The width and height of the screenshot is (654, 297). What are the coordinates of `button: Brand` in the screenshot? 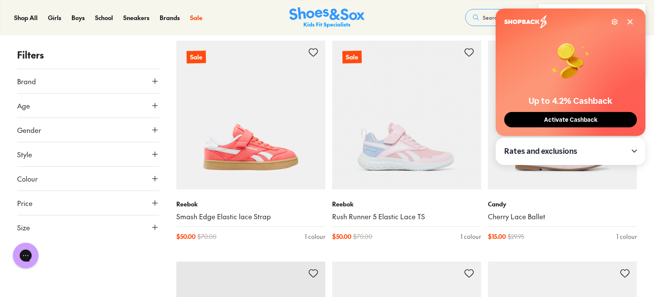 It's located at (88, 81).